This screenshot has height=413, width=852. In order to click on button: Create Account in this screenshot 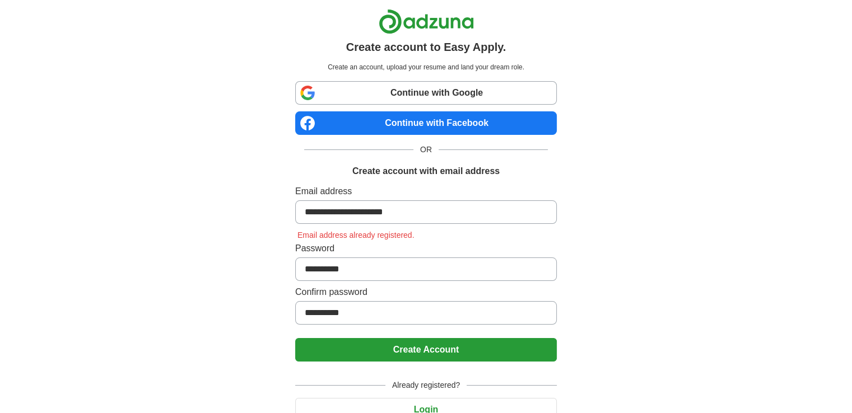, I will do `click(425, 350)`.